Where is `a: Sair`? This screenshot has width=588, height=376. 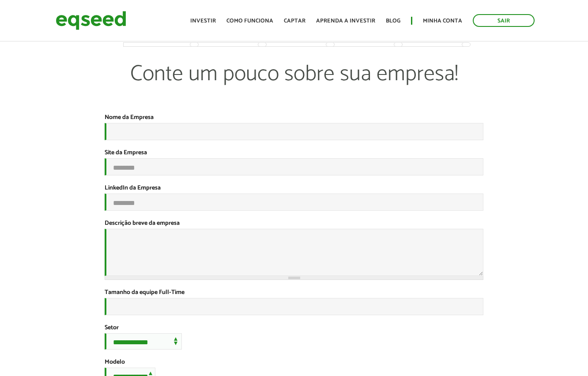 a: Sair is located at coordinates (503, 20).